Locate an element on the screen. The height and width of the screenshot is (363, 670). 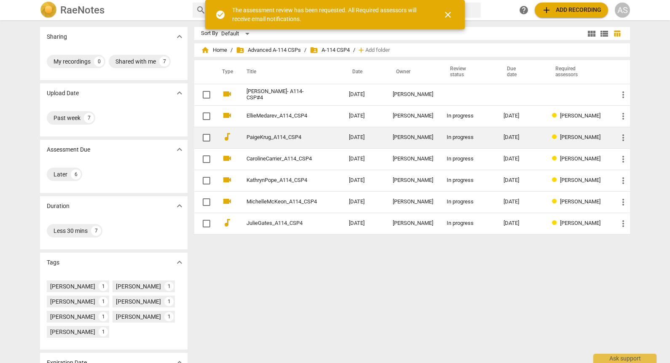
span: table_chart is located at coordinates (617, 33).